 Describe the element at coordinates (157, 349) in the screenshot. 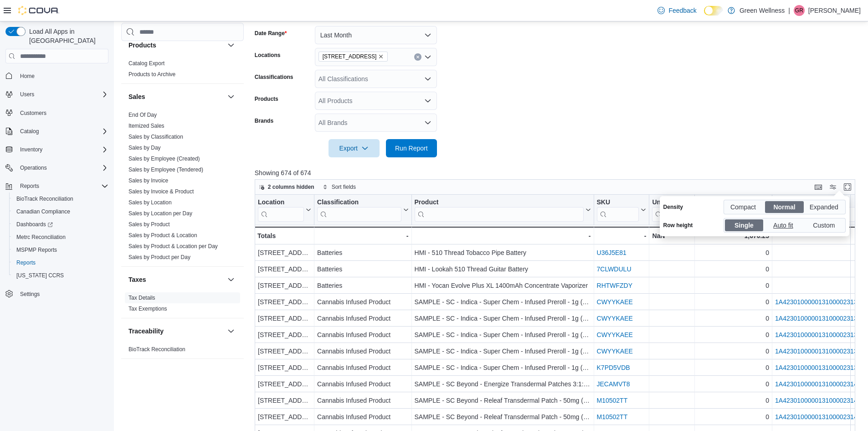

I see `span: BioTrack Reconciliation` at that location.